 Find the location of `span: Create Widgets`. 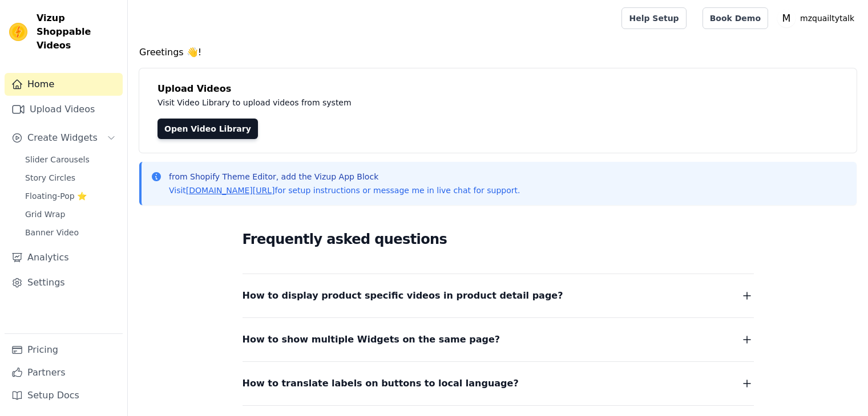

span: Create Widgets is located at coordinates (62, 138).